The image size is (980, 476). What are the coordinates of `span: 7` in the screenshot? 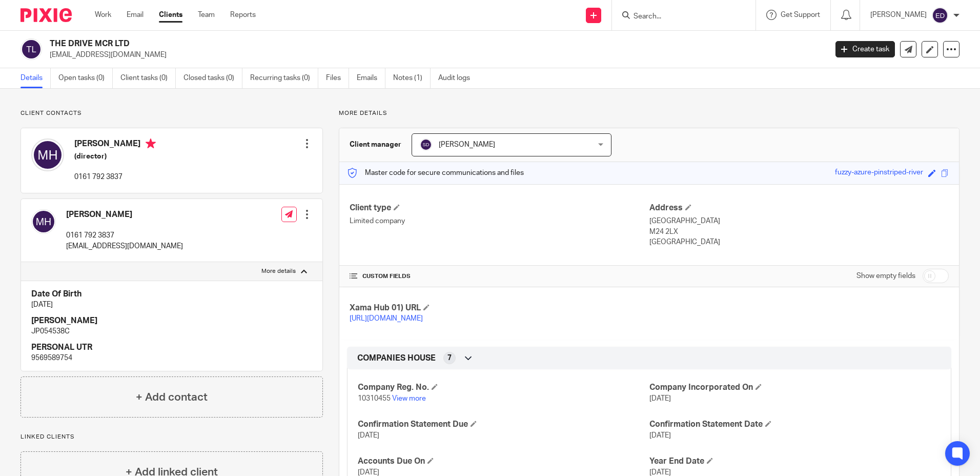 It's located at (449, 358).